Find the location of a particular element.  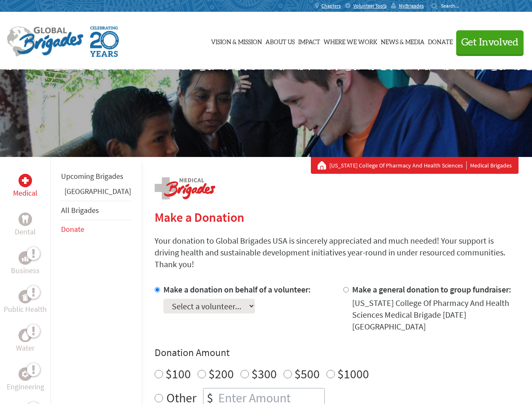

label: Make a donation on behalf of a volunteer: is located at coordinates (237, 289).